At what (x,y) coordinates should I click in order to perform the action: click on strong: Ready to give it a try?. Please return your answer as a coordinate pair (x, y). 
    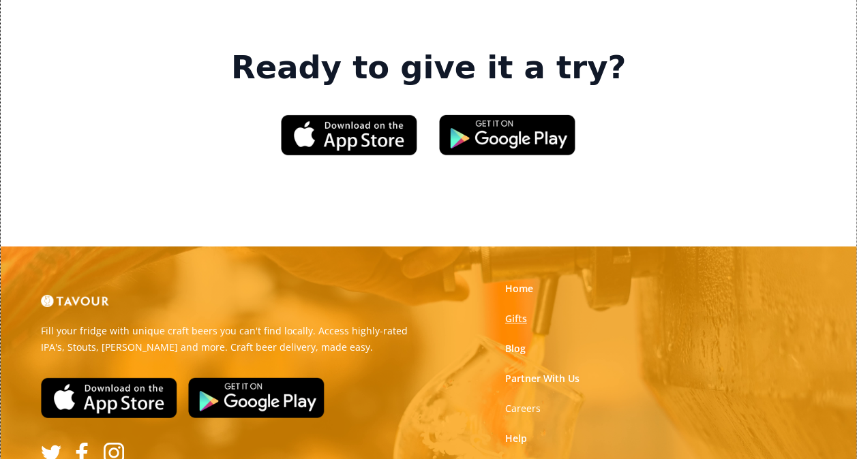
    Looking at the image, I should click on (428, 68).